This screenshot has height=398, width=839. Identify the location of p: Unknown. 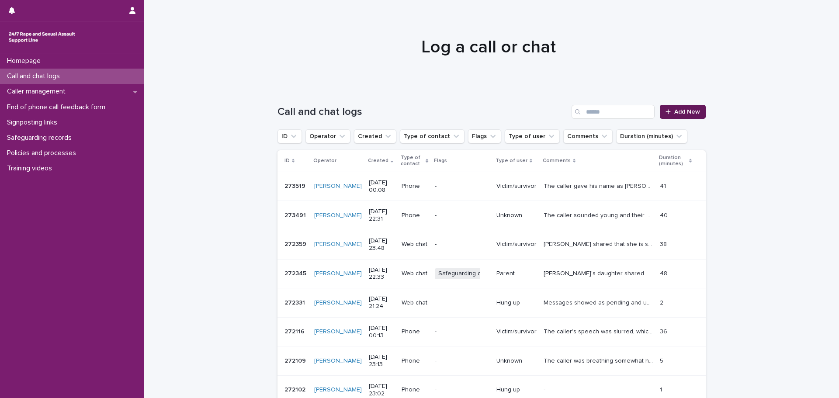
(517, 216).